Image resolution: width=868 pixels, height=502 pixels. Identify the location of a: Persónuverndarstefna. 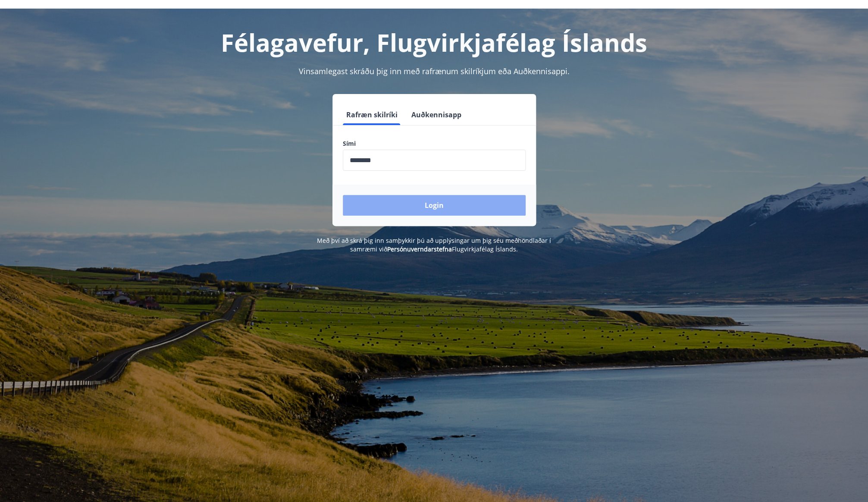
(419, 249).